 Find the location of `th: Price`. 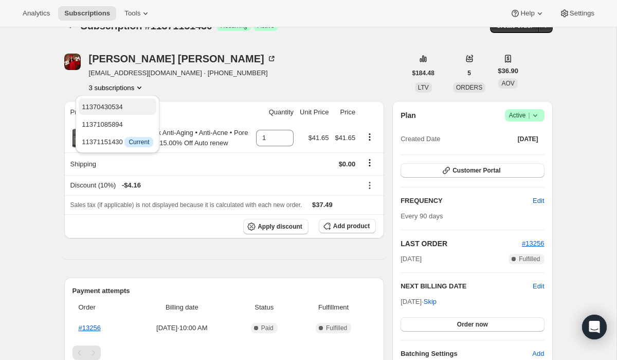

th: Price is located at coordinates (345, 112).